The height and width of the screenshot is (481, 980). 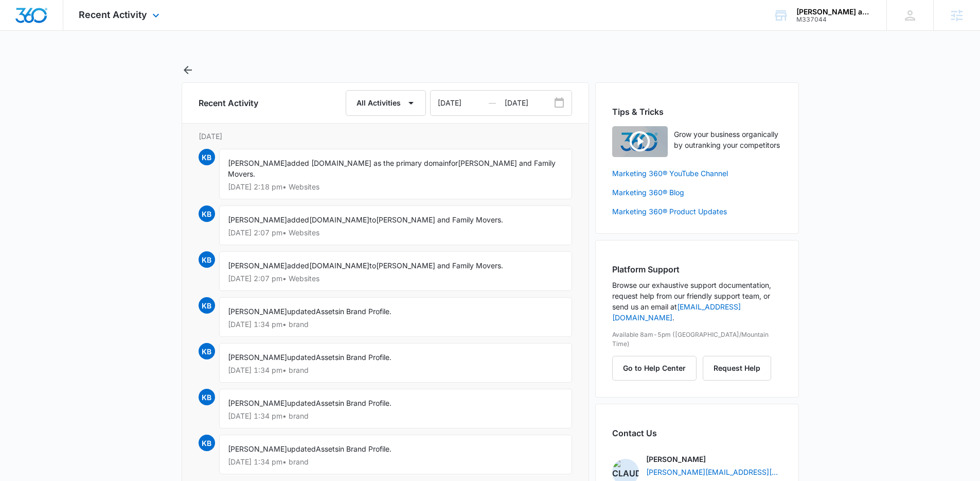 I want to click on button: Go to Help Center, so click(x=654, y=368).